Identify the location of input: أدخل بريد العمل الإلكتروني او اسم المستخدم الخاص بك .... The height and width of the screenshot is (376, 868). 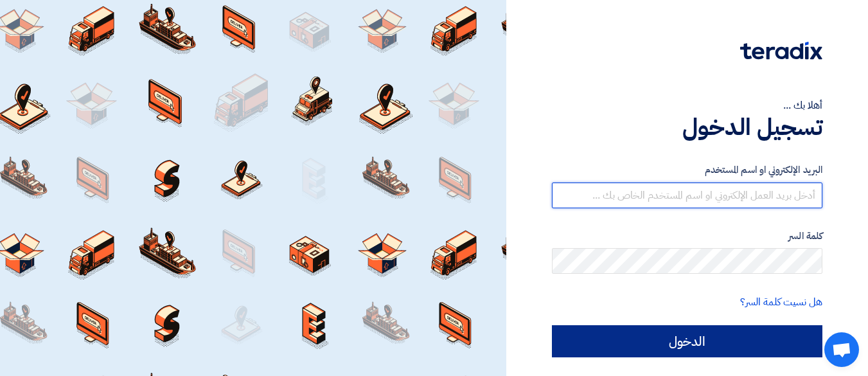
(687, 195).